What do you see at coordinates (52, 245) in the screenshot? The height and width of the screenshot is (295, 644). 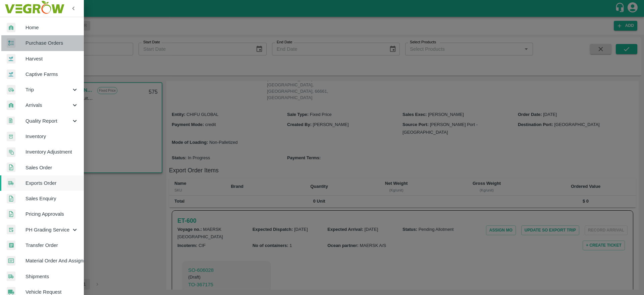 I see `span: Transfer Order` at bounding box center [52, 245].